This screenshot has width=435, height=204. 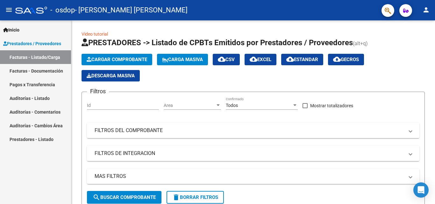 I want to click on span: EXCEL, so click(x=260, y=59).